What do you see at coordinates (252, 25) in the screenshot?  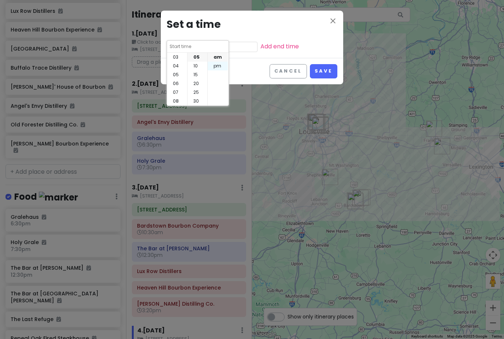 I see `h3: Set a time` at bounding box center [252, 25].